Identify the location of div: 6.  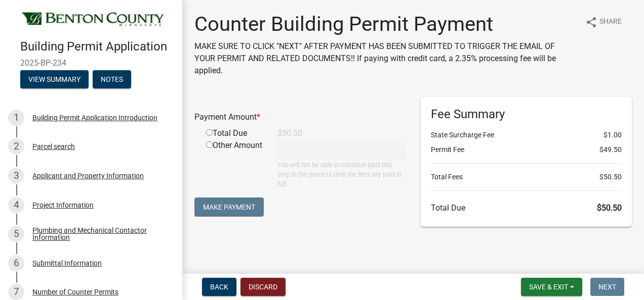
(16, 264).